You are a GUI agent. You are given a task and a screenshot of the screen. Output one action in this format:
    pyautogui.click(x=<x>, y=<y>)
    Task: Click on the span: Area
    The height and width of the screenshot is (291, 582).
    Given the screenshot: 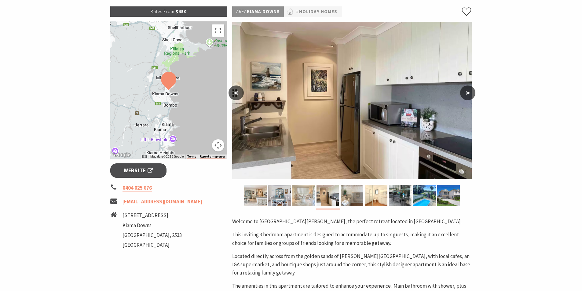 What is the action you would take?
    pyautogui.click(x=241, y=11)
    